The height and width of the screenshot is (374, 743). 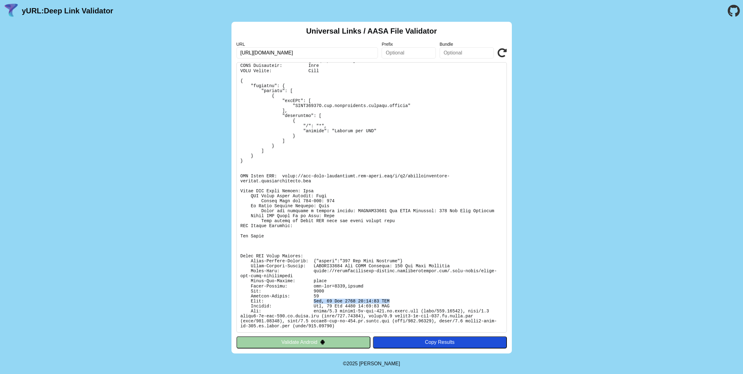 I want to click on h2: Universal Links / AASA File Validator, so click(x=372, y=31).